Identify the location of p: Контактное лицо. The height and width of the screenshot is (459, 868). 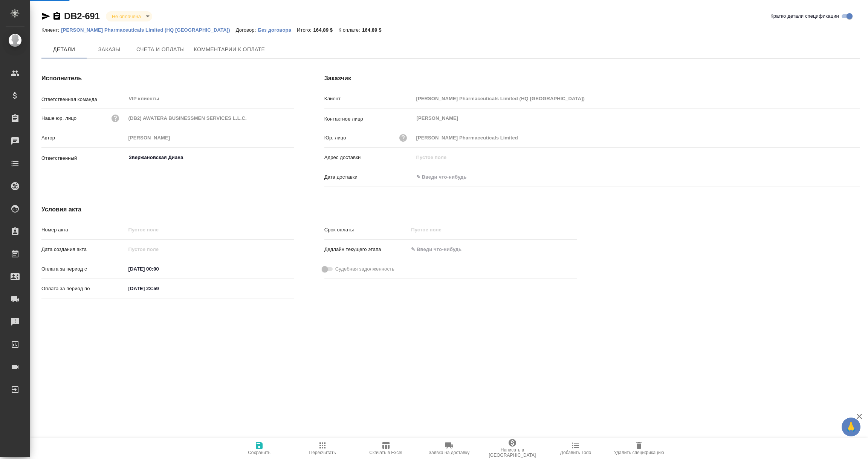
(369, 119).